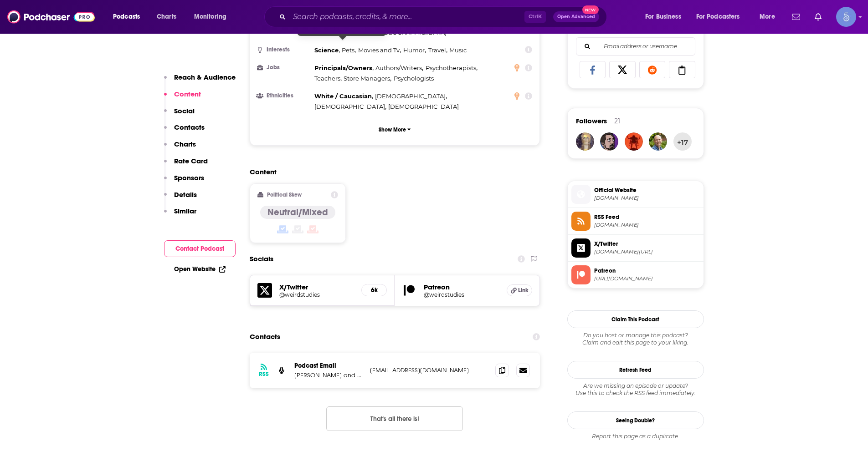 This screenshot has width=868, height=451. Describe the element at coordinates (647, 218) in the screenshot. I see `span: RSS Feed` at that location.